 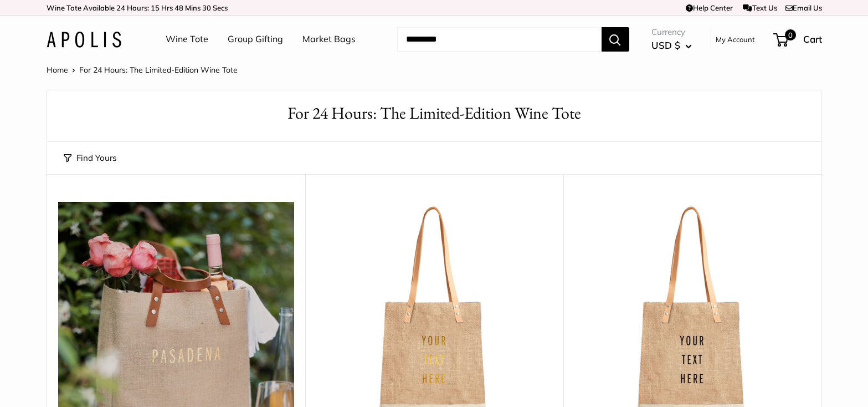 What do you see at coordinates (179, 8) in the screenshot?
I see `span: 48` at bounding box center [179, 8].